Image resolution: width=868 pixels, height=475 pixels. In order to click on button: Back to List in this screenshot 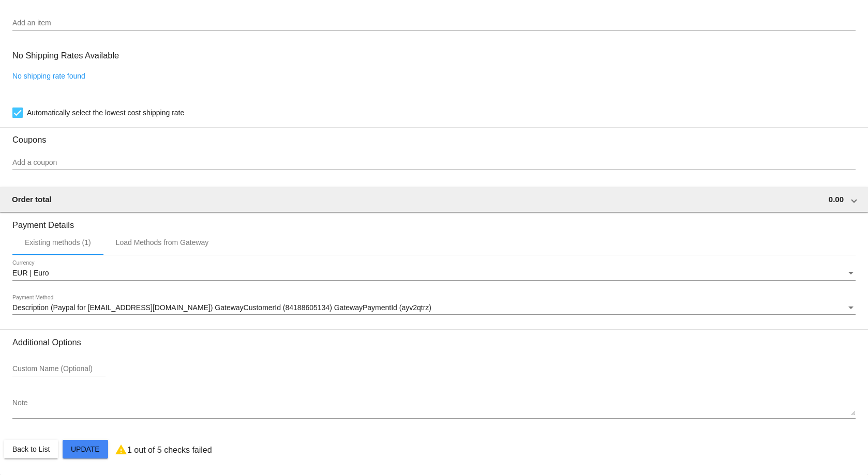, I will do `click(31, 449)`.